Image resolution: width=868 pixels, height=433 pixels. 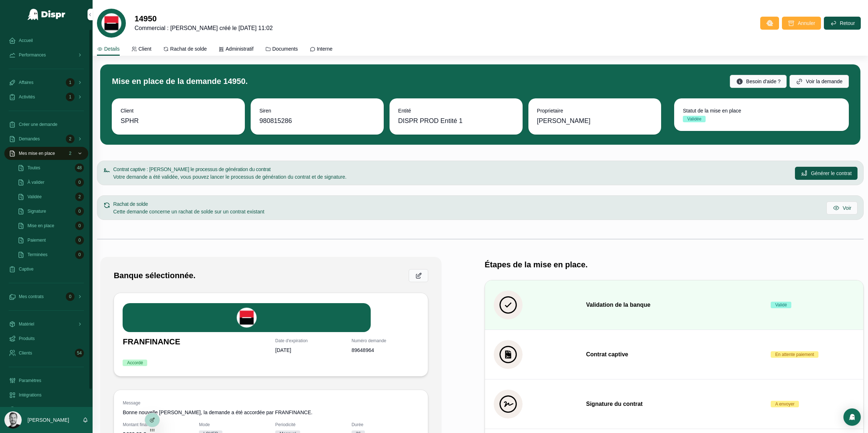 What do you see at coordinates (694, 119) in the screenshot?
I see `div: Validée` at bounding box center [694, 119].